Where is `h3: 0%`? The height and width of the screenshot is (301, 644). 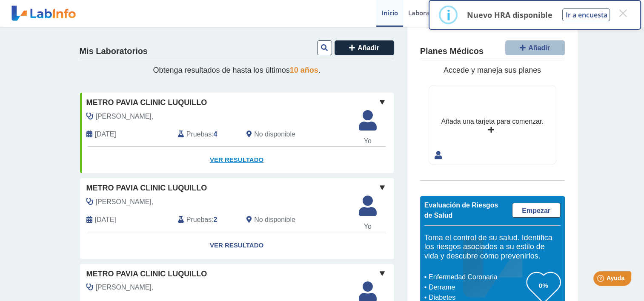
h3: 0% is located at coordinates (543, 285).